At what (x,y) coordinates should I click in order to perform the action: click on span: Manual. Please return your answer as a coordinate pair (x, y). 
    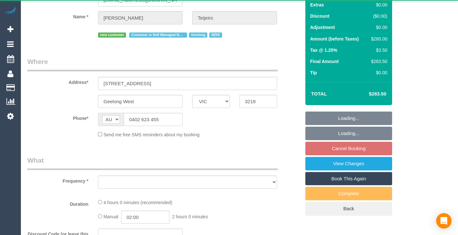
    Looking at the image, I should click on (111, 217).